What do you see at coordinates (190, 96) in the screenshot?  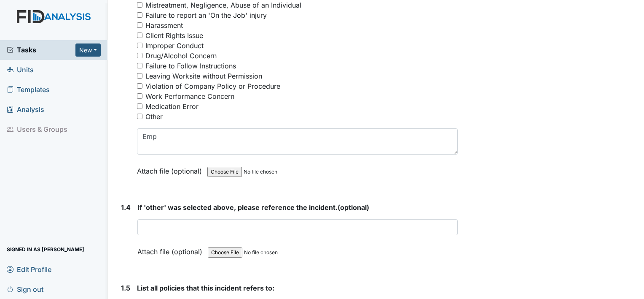 I see `div: Work Performance Concern` at bounding box center [190, 96].